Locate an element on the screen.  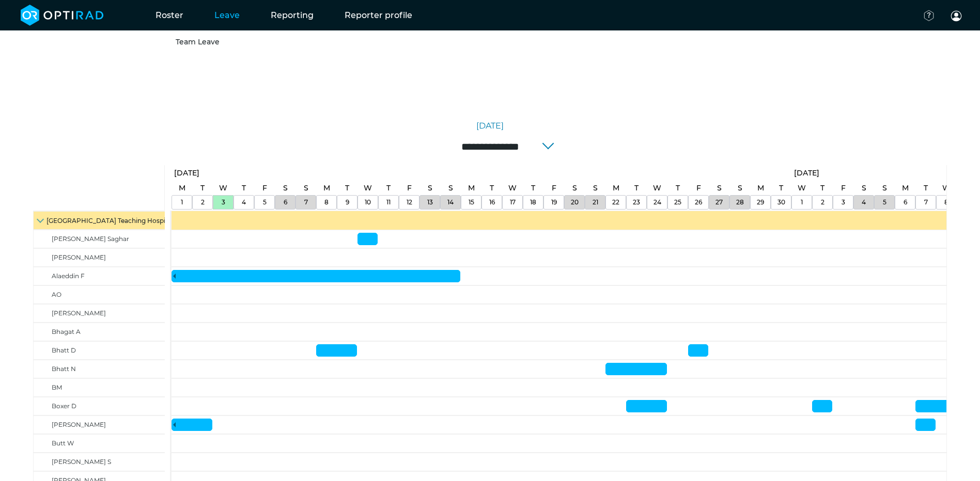
span: Boxer D is located at coordinates (64, 406).